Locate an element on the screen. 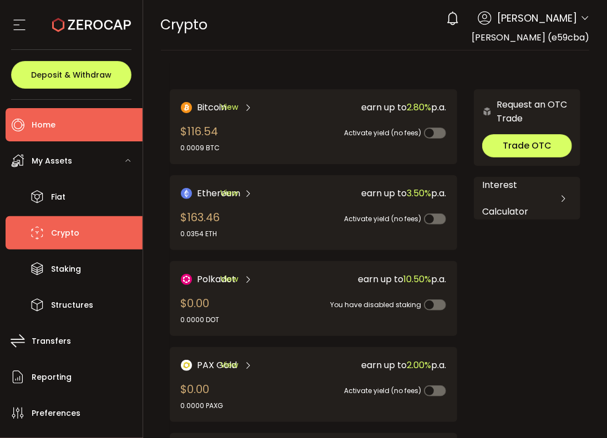 This screenshot has height=438, width=607. span: Polkadot is located at coordinates (217, 279).